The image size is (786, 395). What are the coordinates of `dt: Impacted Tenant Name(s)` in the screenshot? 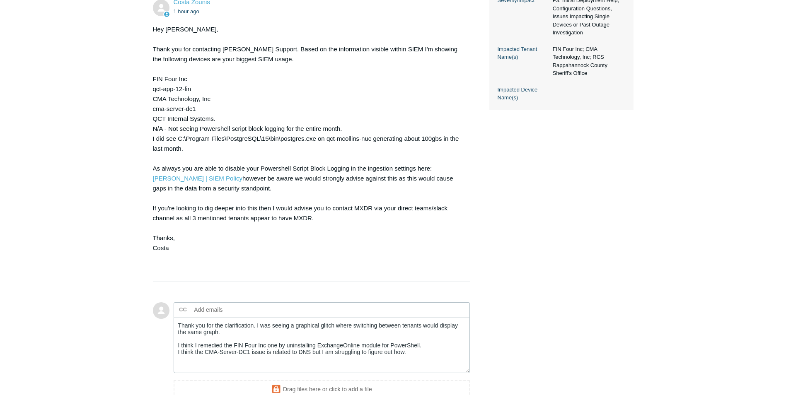 It's located at (523, 53).